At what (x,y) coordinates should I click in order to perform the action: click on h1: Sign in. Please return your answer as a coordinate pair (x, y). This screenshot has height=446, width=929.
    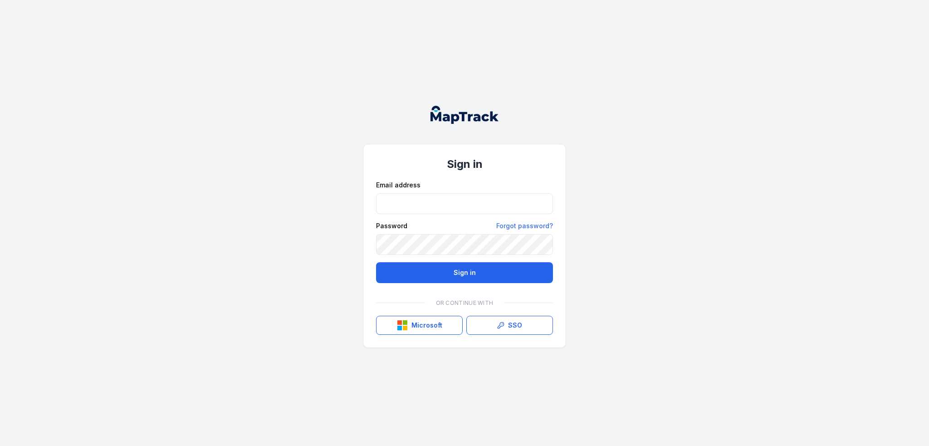
    Looking at the image, I should click on (464, 164).